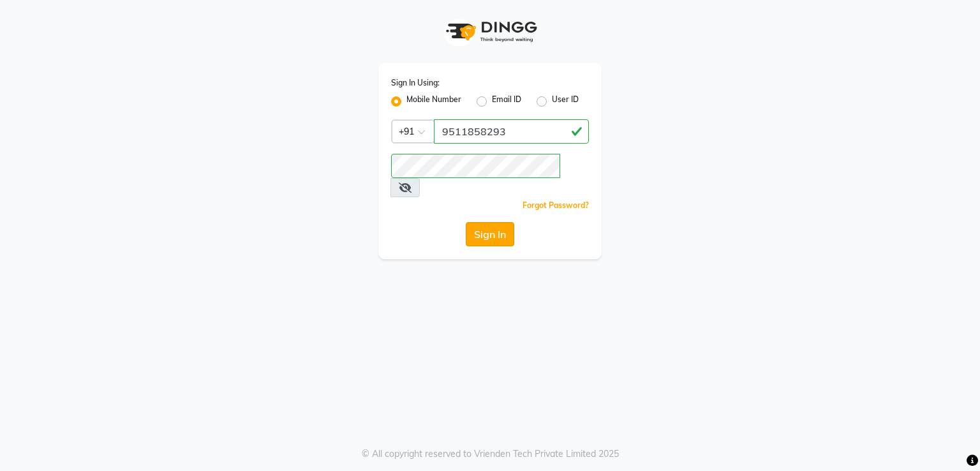 The image size is (980, 471). Describe the element at coordinates (434, 101) in the screenshot. I see `label: Mobile Number` at that location.